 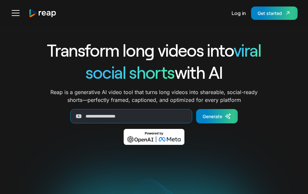 What do you see at coordinates (274, 13) in the screenshot?
I see `a: Get started` at bounding box center [274, 13].